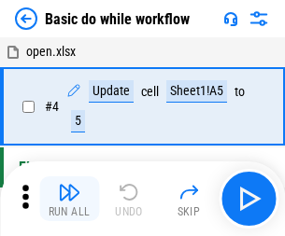  Describe the element at coordinates (188, 199) in the screenshot. I see `button: Skip` at that location.